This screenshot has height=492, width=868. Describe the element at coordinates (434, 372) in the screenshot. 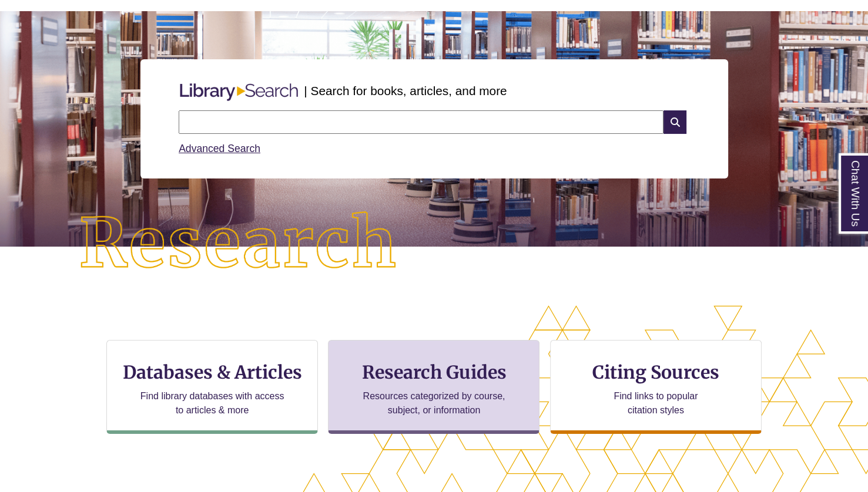

I see `h3: Research Guides` at that location.